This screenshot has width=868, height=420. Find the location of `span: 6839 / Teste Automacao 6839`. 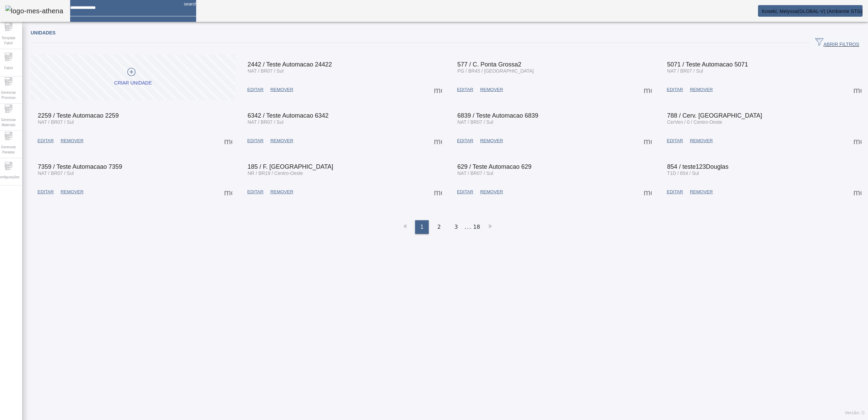

span: 6839 / Teste Automacao 6839 is located at coordinates (498, 115).